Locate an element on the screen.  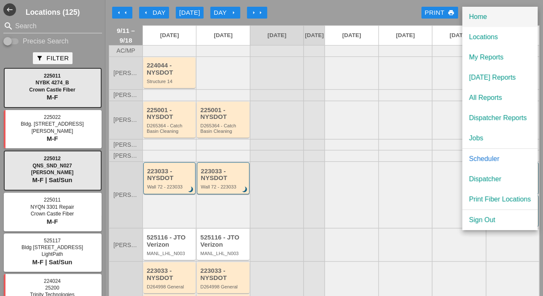
div: My Reports is located at coordinates (500, 57).